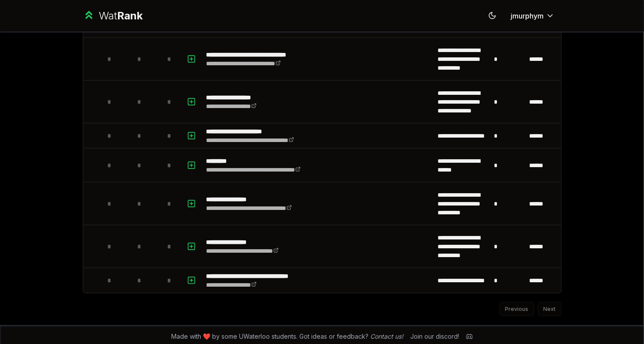 This screenshot has width=644, height=344. I want to click on button: jmurphym, so click(533, 16).